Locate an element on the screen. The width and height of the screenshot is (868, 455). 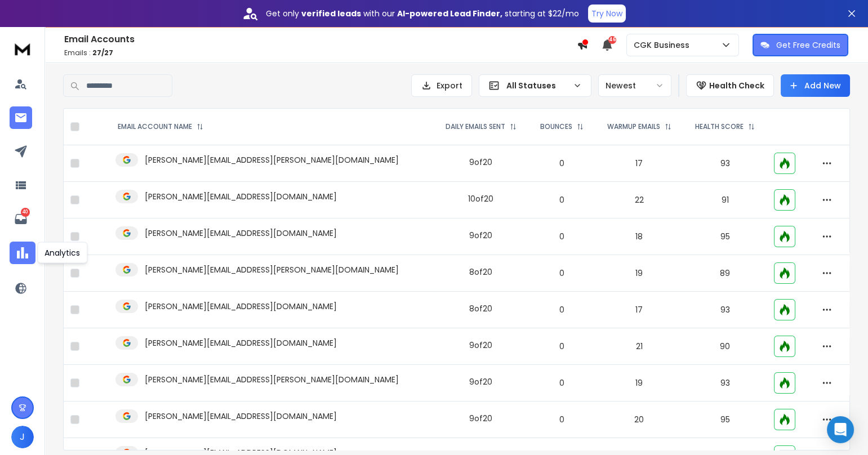
td: 90 is located at coordinates (725, 346).